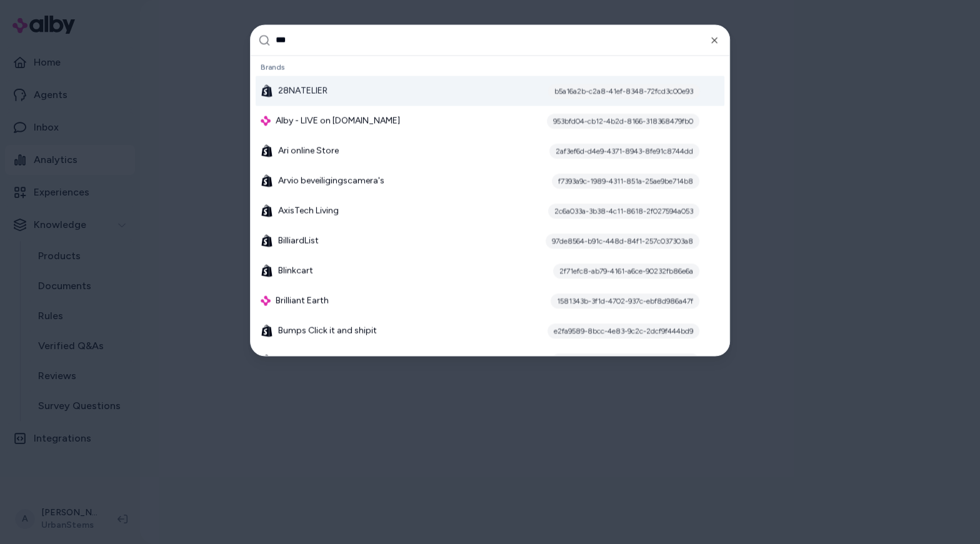 The height and width of the screenshot is (544, 980). What do you see at coordinates (624, 91) in the screenshot?
I see `div: b5a16a2b-c2a8-41ef-8348-72fcd3c00e93` at bounding box center [624, 91].